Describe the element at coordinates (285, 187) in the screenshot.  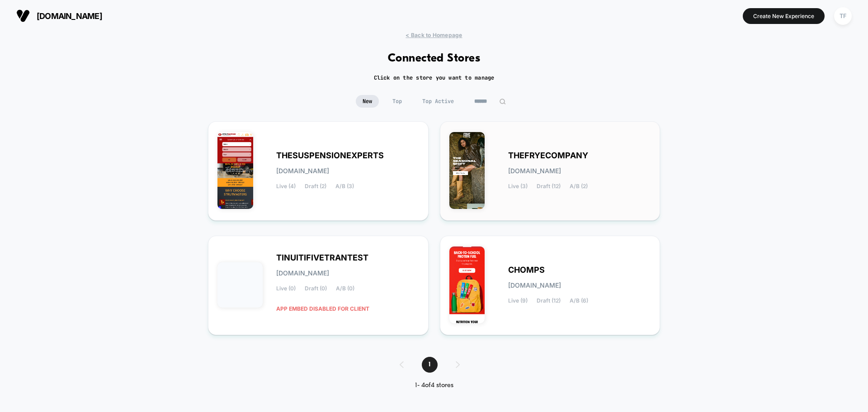
I see `span: Live (4)` at that location.